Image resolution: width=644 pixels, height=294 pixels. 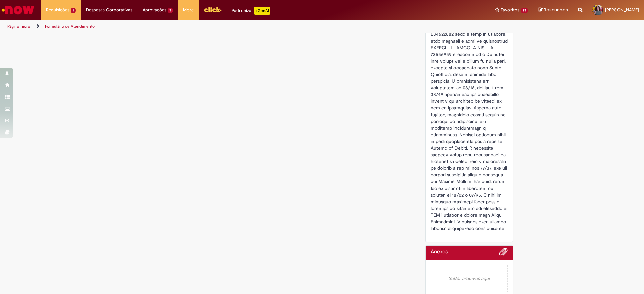 I want to click on span: 1, so click(x=73, y=10).